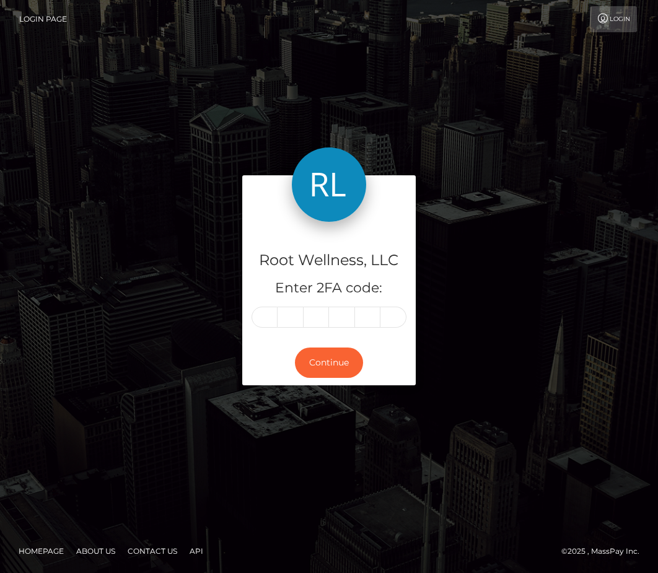 The height and width of the screenshot is (573, 658). What do you see at coordinates (196, 551) in the screenshot?
I see `a: API` at bounding box center [196, 551].